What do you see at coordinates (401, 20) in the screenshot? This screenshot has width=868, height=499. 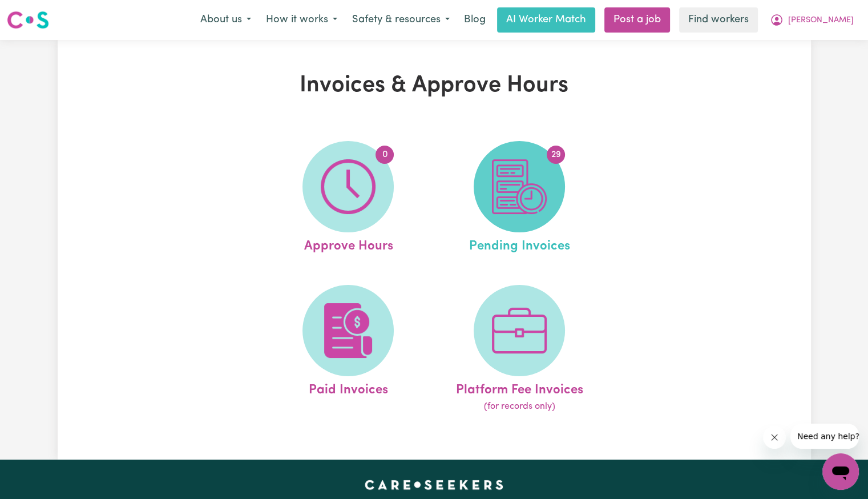 I see `button: Safety & resources` at bounding box center [401, 20].